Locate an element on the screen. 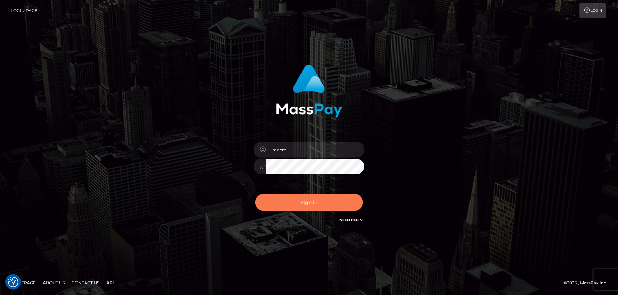 This screenshot has height=295, width=618. button: Sign in is located at coordinates (309, 203).